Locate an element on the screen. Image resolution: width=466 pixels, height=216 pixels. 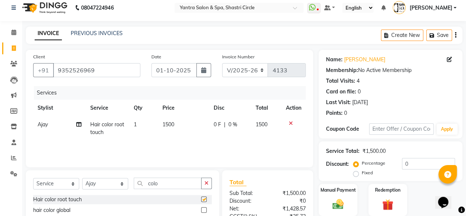
div: 4 is located at coordinates (358, 81).